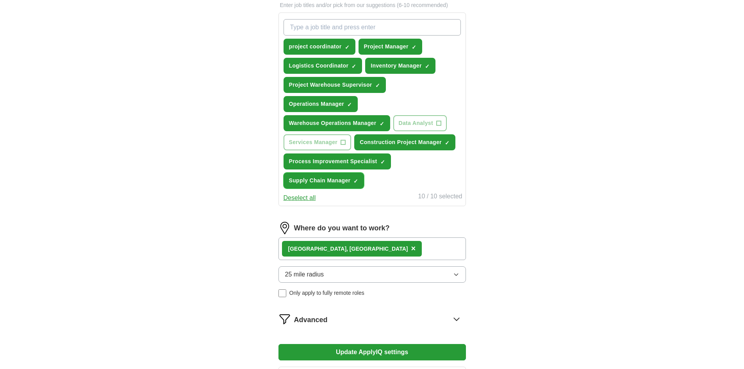 The height and width of the screenshot is (369, 744). I want to click on input: Type a job title and press enter, so click(372, 27).